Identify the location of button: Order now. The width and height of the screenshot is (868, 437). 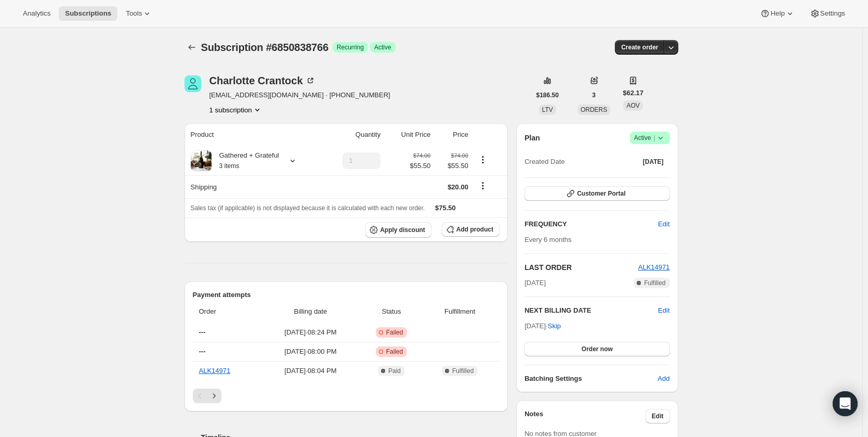
(597, 349).